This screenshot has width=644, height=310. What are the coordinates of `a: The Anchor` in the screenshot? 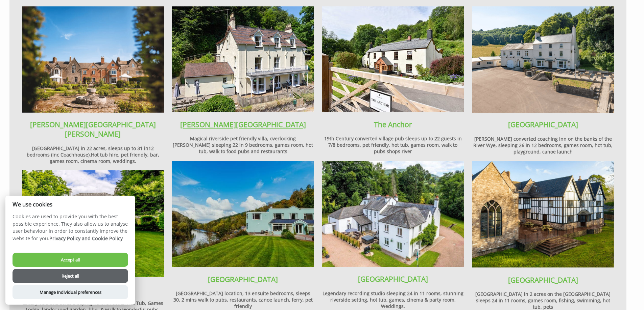 It's located at (393, 125).